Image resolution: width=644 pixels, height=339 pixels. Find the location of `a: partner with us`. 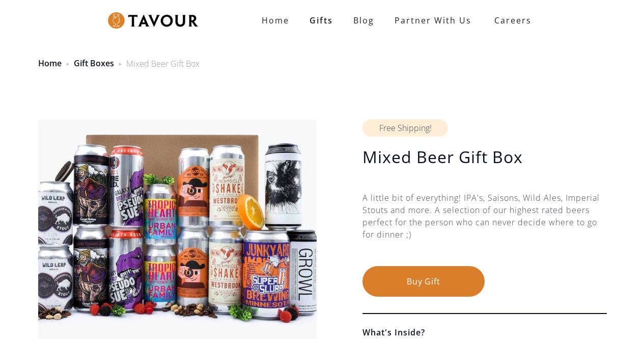

a: partner with us is located at coordinates (433, 21).